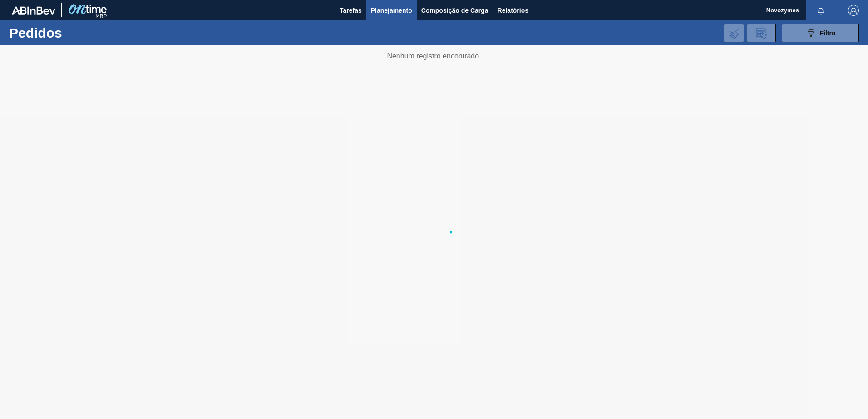 This screenshot has width=868, height=419. Describe the element at coordinates (733, 33) in the screenshot. I see `div: Importar Negociações dos Pedidos` at that location.